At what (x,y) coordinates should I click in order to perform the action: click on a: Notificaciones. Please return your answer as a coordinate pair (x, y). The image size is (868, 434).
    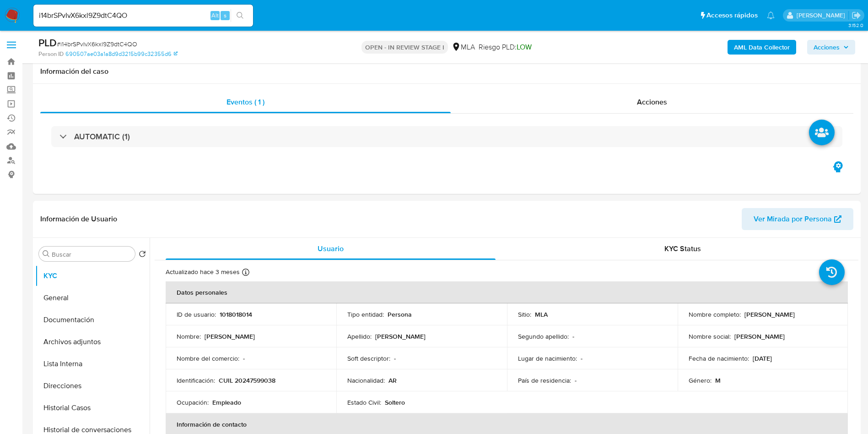
    Looking at the image, I should click on (771, 15).